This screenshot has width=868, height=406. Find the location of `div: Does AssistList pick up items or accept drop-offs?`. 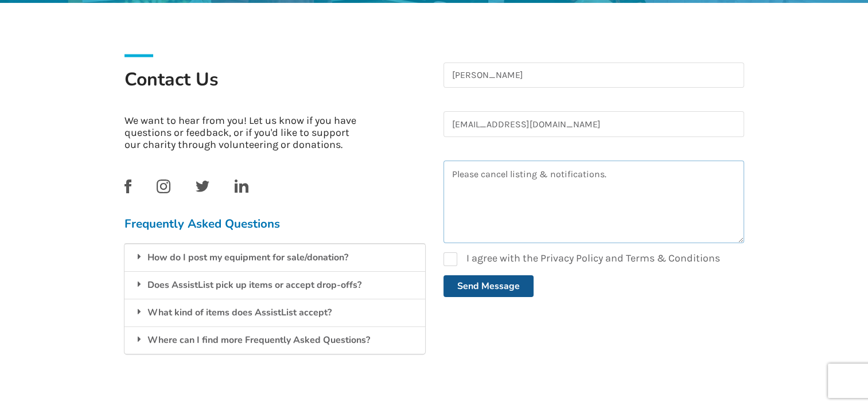

div: Does AssistList pick up items or accept drop-offs? is located at coordinates (275, 285).